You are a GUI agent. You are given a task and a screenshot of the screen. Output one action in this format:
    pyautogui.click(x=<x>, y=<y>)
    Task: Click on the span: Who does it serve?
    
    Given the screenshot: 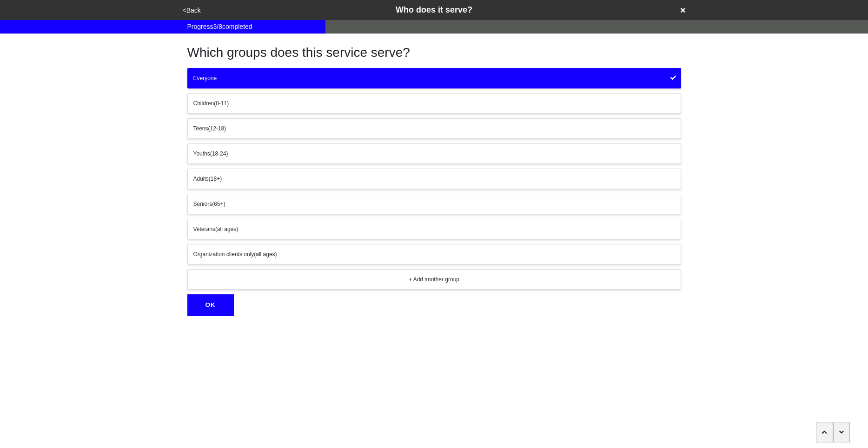 What is the action you would take?
    pyautogui.click(x=434, y=10)
    